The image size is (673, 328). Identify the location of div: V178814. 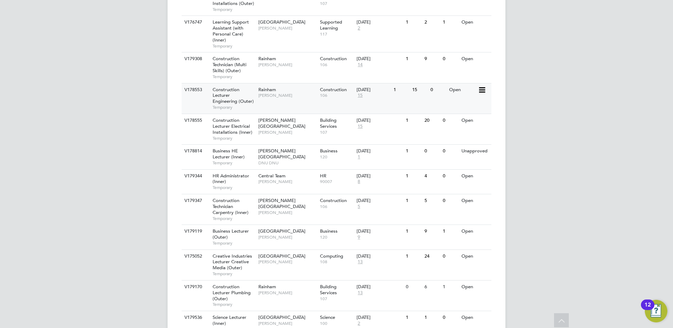
(195, 151).